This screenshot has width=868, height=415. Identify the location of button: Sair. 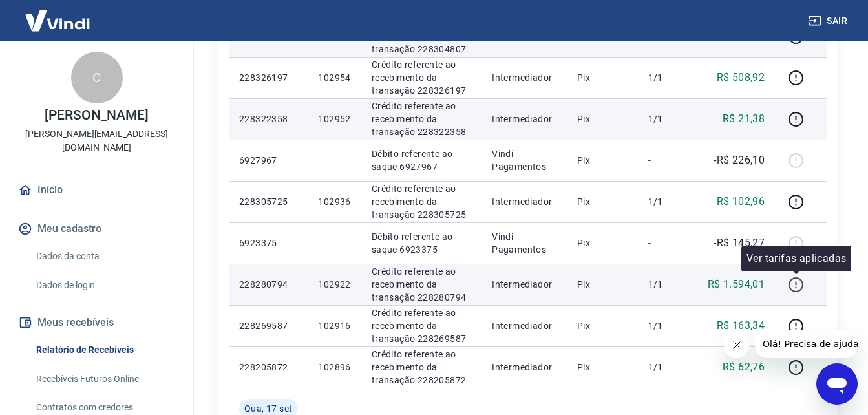
(829, 21).